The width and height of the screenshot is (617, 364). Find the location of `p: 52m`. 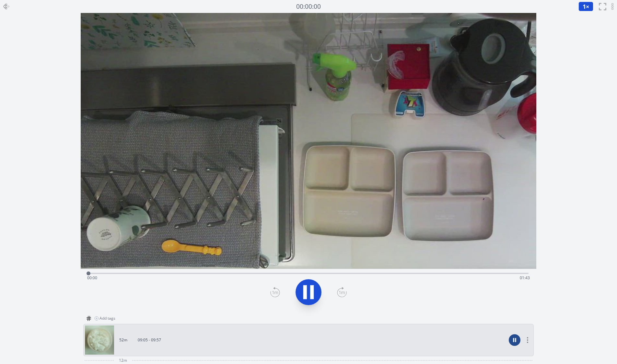

p: 52m is located at coordinates (123, 340).